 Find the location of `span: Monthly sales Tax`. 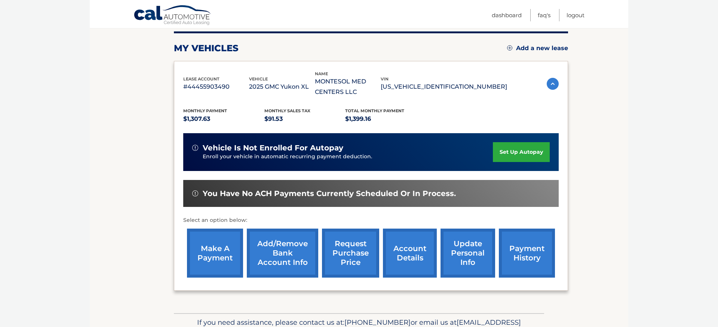

span: Monthly sales Tax is located at coordinates (287, 111).